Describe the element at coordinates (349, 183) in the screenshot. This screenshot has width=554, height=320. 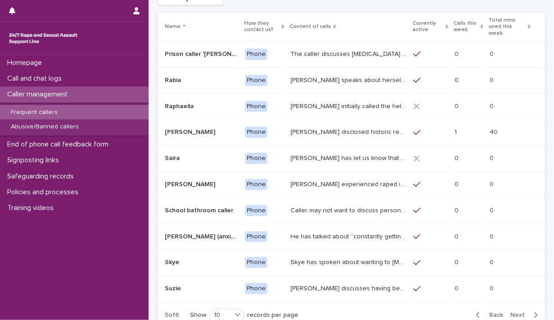
I see `p: Samantha experienced raped in her house by someone who stole her keys, it has been reported, the ...` at that location.